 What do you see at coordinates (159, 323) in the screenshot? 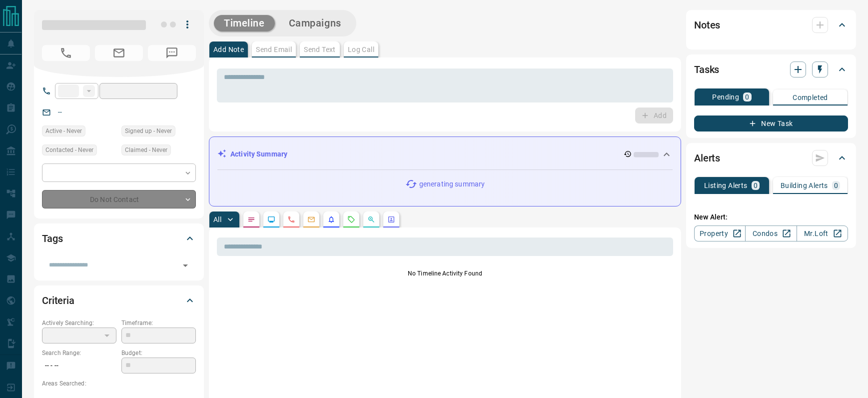
I see `p: Timeframe:` at bounding box center [159, 323].